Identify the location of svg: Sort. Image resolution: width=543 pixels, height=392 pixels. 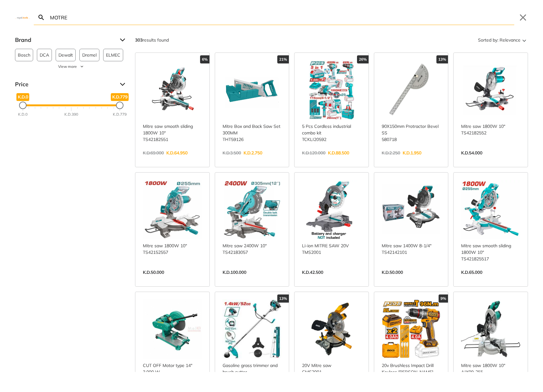
(524, 40).